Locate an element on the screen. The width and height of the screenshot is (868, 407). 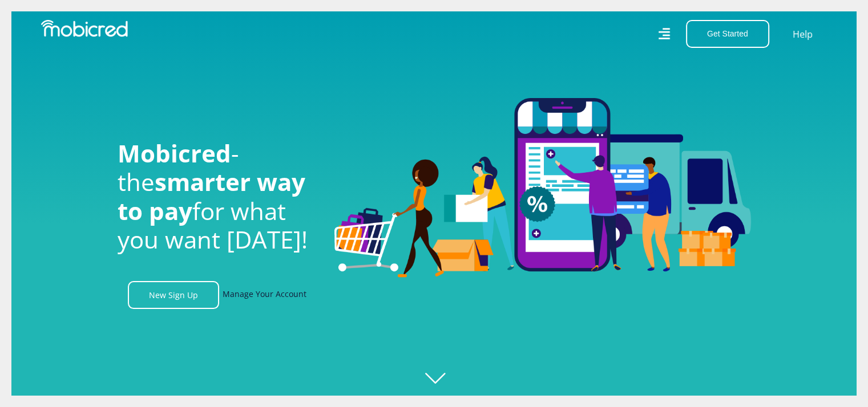
span: Mobicred is located at coordinates (174, 153).